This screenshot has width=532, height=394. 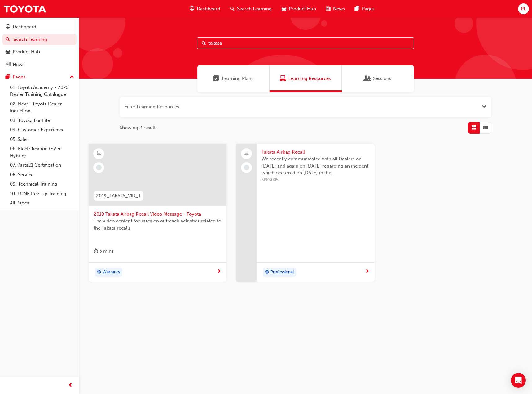 I want to click on a: guage-iconDashboard, so click(x=205, y=9).